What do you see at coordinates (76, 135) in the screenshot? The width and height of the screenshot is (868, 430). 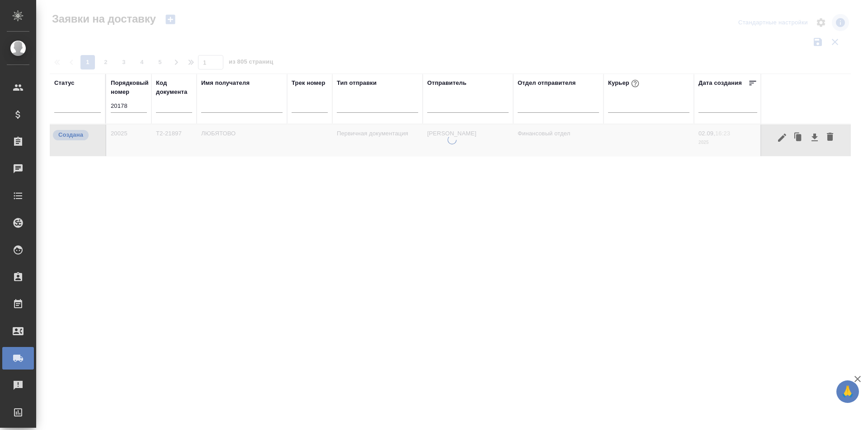 I see `div: Новая заявка, еще не передана в работу` at bounding box center [76, 135].